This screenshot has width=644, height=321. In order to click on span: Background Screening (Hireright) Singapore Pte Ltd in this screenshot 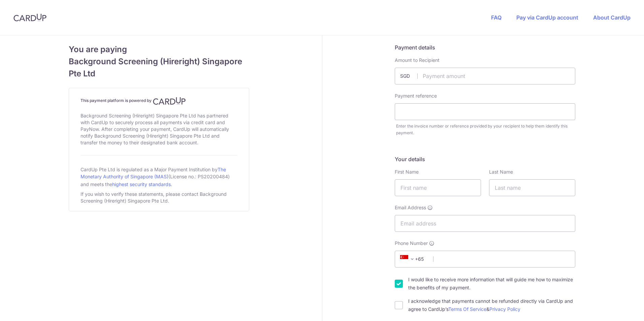, I will do `click(159, 67)`.